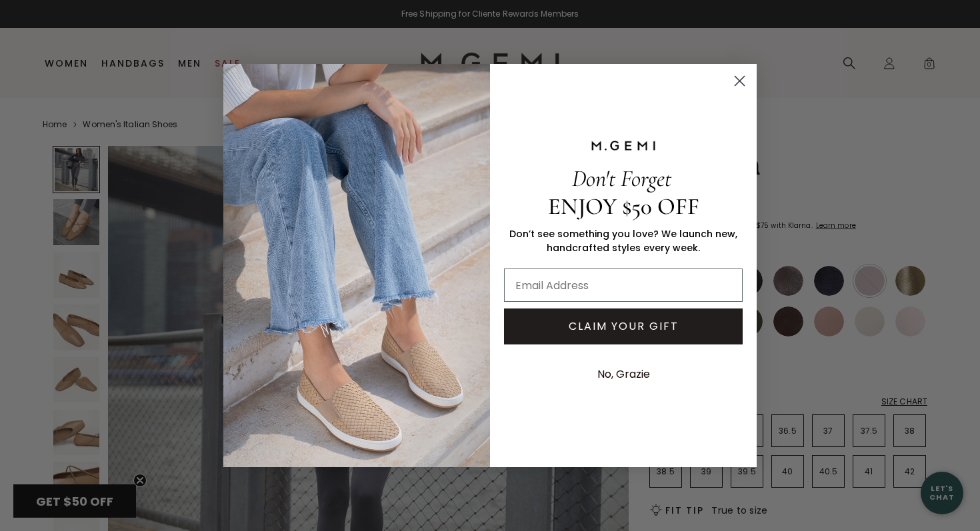  I want to click on span: ENJOY $50 OFF, so click(623, 207).